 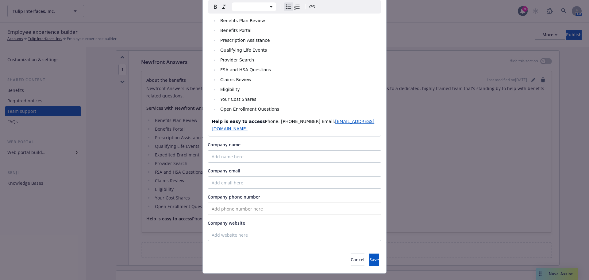 I want to click on span: Provider Search, so click(x=237, y=60).